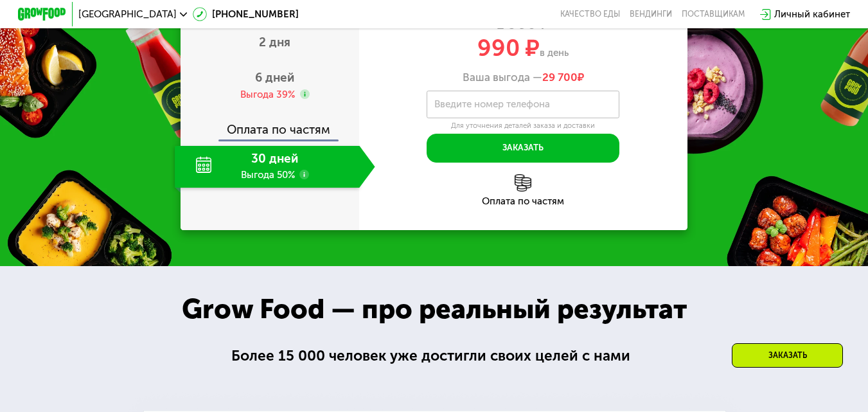  I want to click on div: Grow Food — про реальный результат, so click(434, 309).